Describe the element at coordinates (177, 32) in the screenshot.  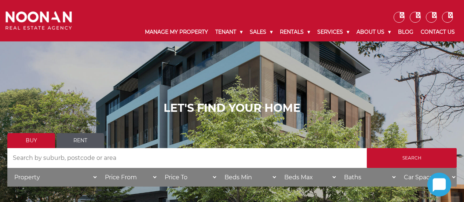
I see `a: Manage My Property` at that location.